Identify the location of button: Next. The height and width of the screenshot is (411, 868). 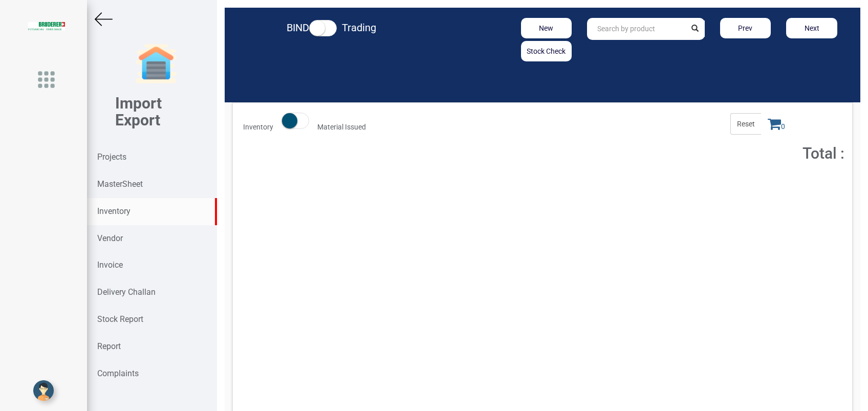
(812, 28).